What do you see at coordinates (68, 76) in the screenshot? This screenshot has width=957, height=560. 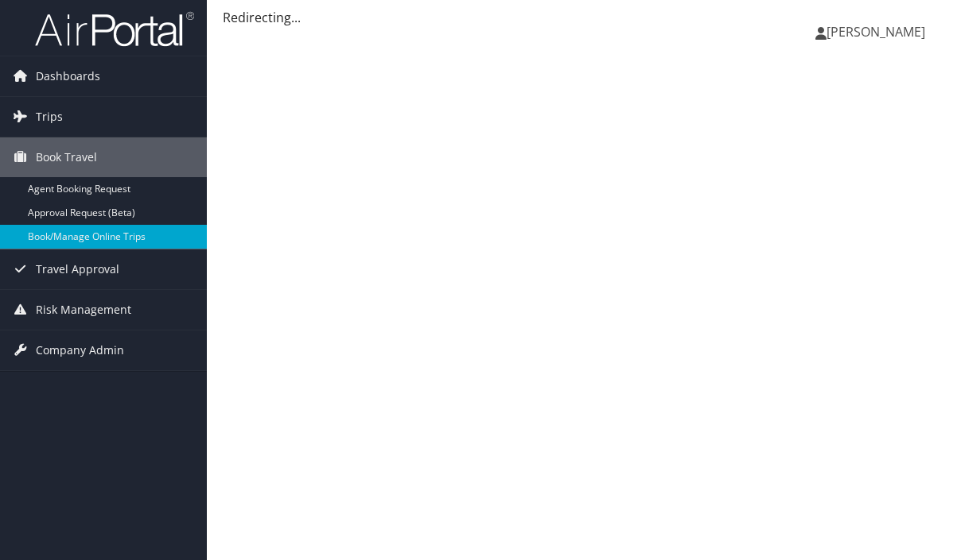 I see `span: Dashboards` at bounding box center [68, 76].